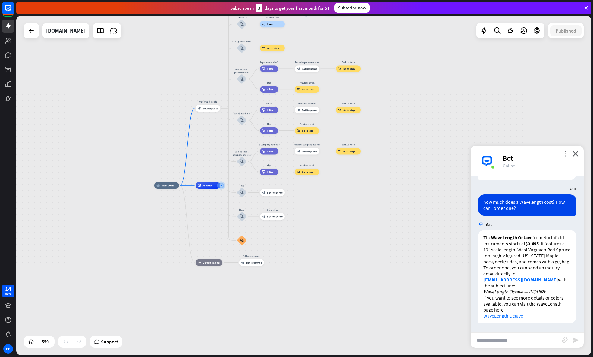 The image size is (593, 357). Describe the element at coordinates (8, 294) in the screenshot. I see `div: days` at that location.